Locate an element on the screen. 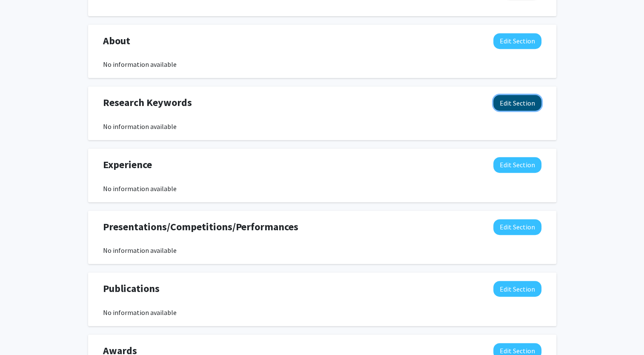 Image resolution: width=644 pixels, height=355 pixels. button: Edit Publications is located at coordinates (518, 289).